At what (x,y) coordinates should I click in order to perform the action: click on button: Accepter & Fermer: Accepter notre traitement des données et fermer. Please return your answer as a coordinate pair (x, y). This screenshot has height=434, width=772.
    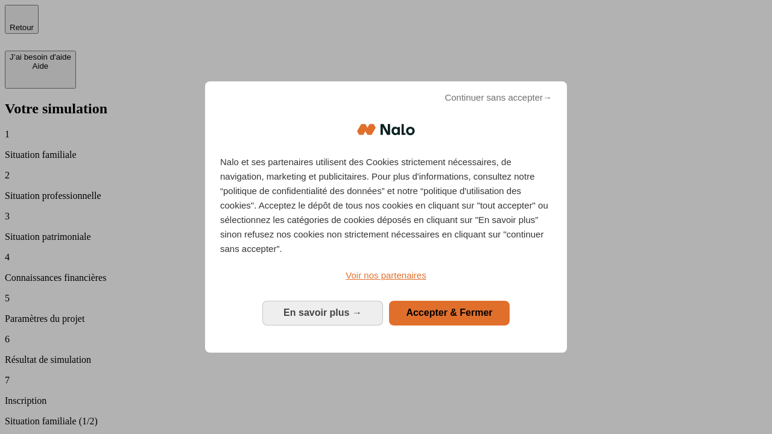
    Looking at the image, I should click on (449, 313).